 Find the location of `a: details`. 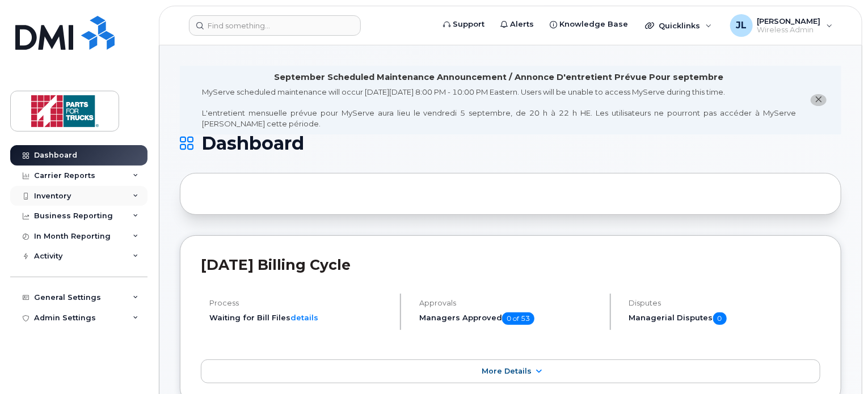

a: details is located at coordinates (304, 317).